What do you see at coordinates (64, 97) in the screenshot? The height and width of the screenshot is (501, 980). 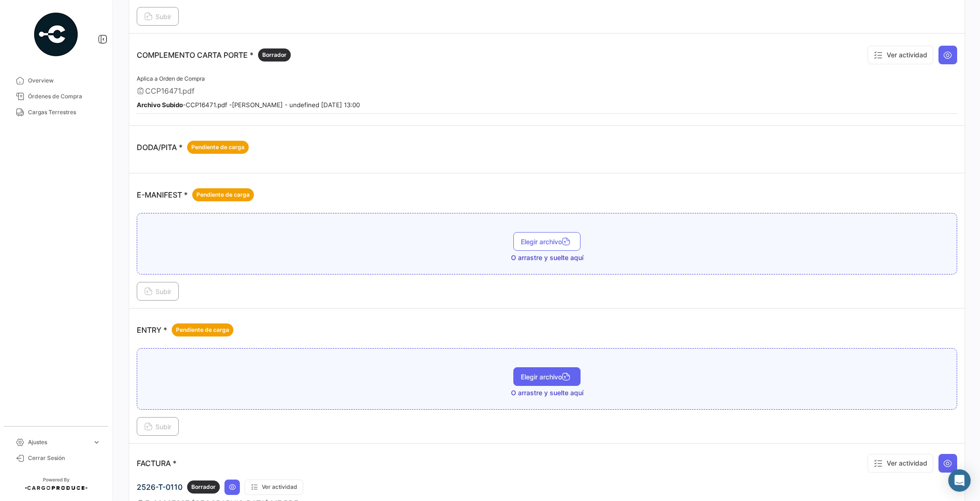 I see `span: Órdenes de Compra` at bounding box center [64, 97].